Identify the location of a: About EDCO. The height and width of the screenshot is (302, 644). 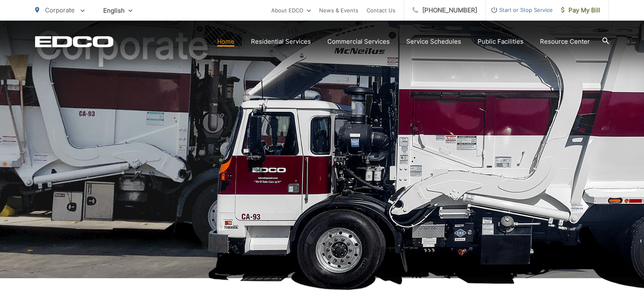
(291, 10).